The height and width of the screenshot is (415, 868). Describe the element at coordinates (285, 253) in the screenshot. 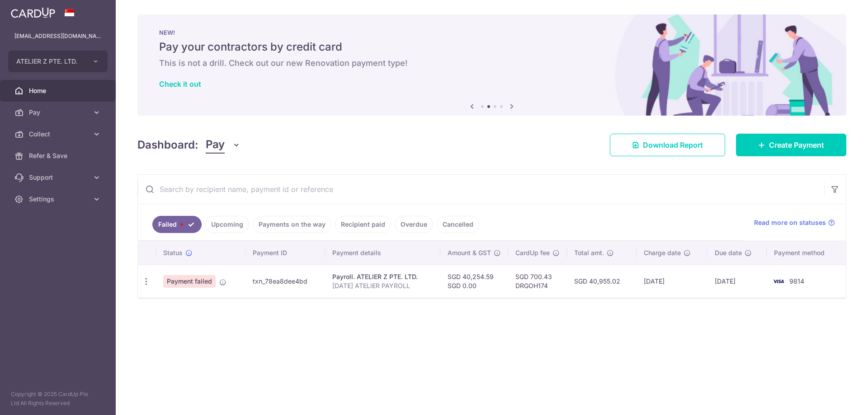

I see `th: Payment ID` at that location.